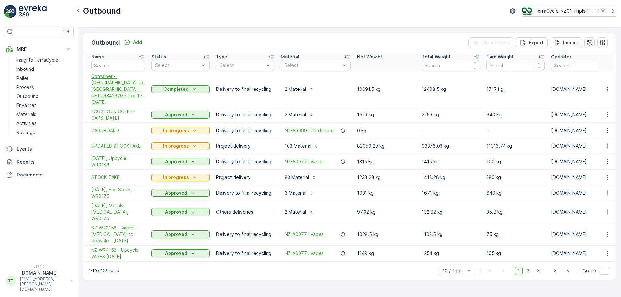 The width and height of the screenshot is (621, 297). I want to click on a: STOCK TAKE, so click(118, 177).